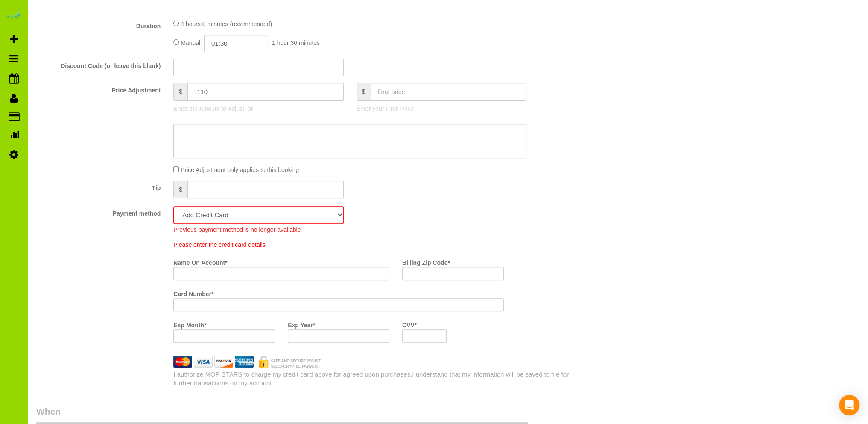 The width and height of the screenshot is (868, 424). I want to click on label: Price Adjustment, so click(98, 88).